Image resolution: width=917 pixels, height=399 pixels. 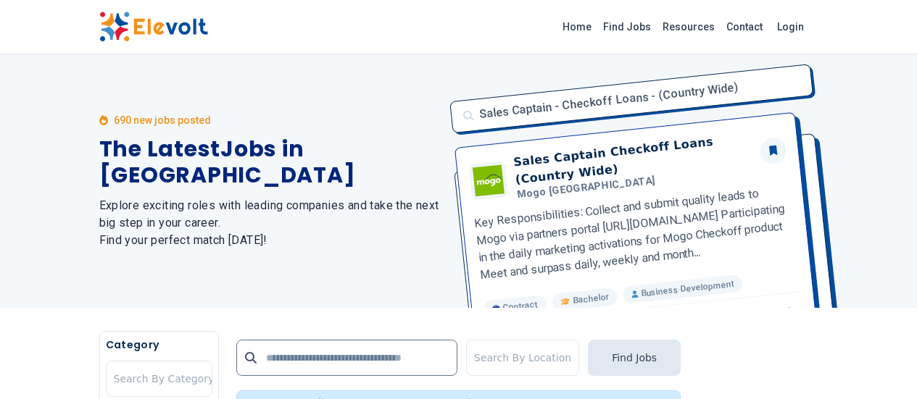 I want to click on p: 690 new jobs posted, so click(x=162, y=120).